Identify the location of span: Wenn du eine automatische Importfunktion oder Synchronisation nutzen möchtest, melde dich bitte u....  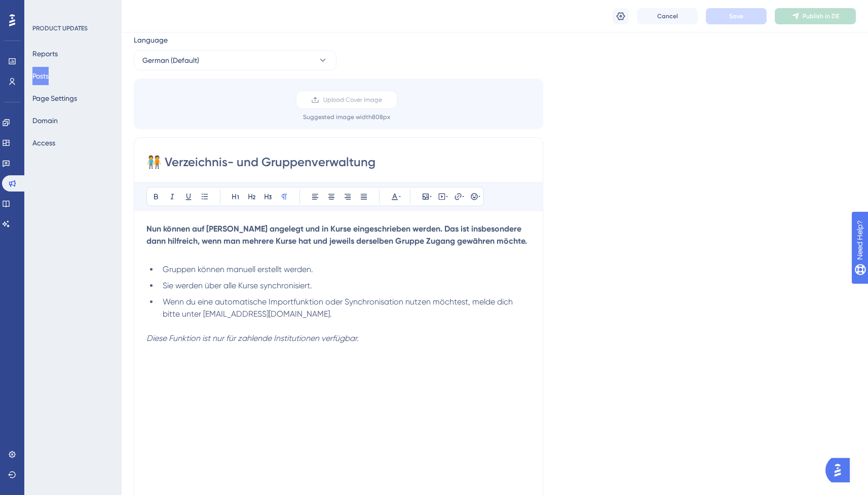
(339, 308).